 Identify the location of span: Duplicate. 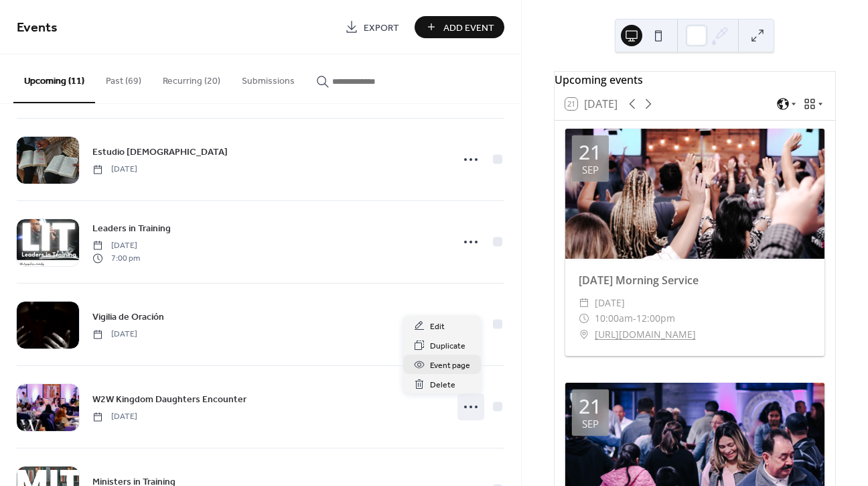
(447, 346).